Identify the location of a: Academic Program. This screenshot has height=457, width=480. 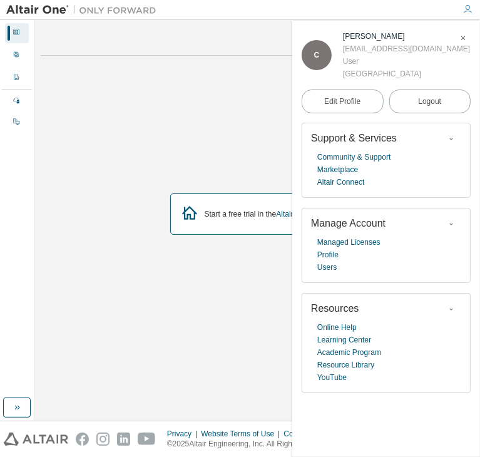
(349, 352).